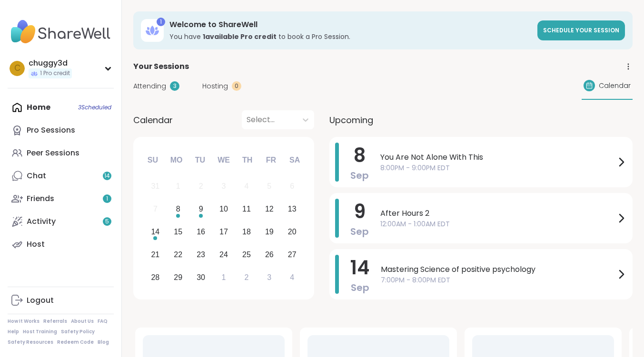  I want to click on div: 20, so click(292, 232).